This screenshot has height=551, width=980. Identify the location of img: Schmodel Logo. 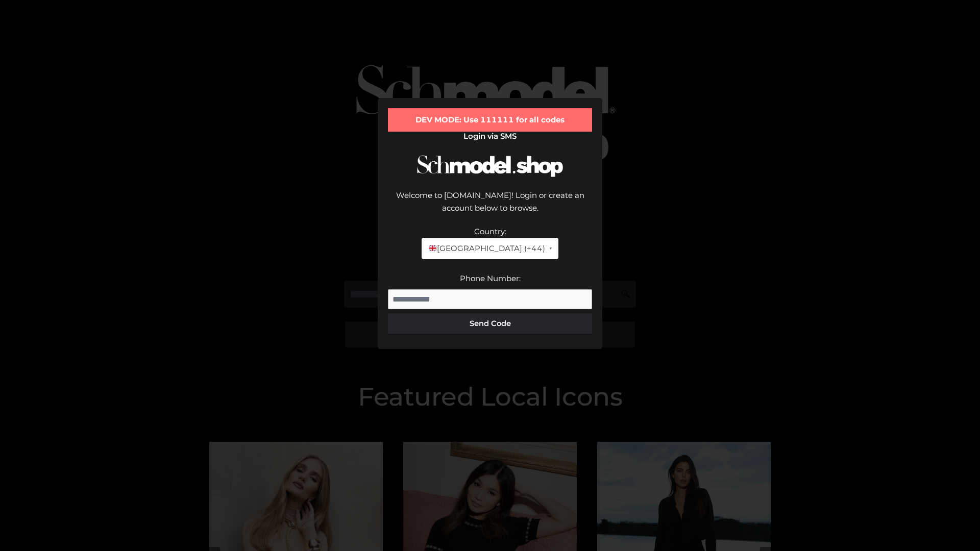
(490, 166).